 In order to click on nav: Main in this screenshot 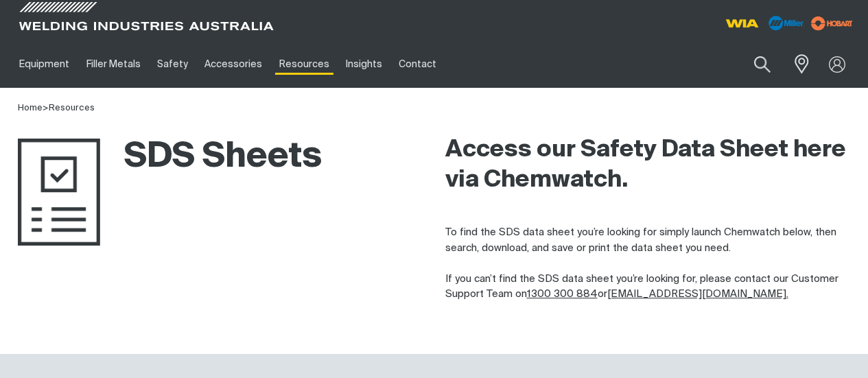, I will do `click(328, 64)`.